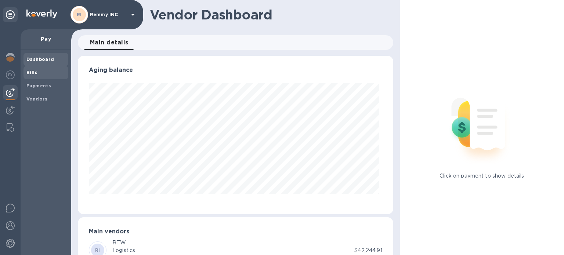 Image resolution: width=564 pixels, height=255 pixels. Describe the element at coordinates (10, 75) in the screenshot. I see `img: Foreign exchange` at that location.